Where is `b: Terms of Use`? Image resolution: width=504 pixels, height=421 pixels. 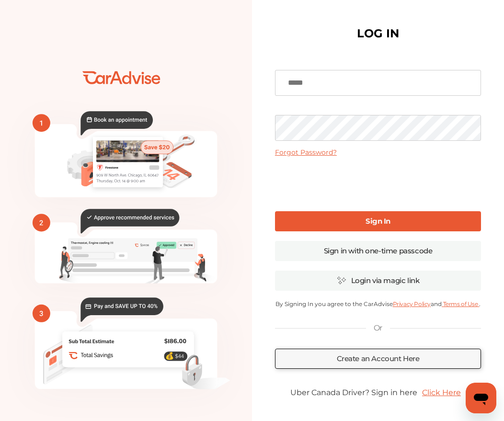 b: Terms of Use is located at coordinates (460, 304).